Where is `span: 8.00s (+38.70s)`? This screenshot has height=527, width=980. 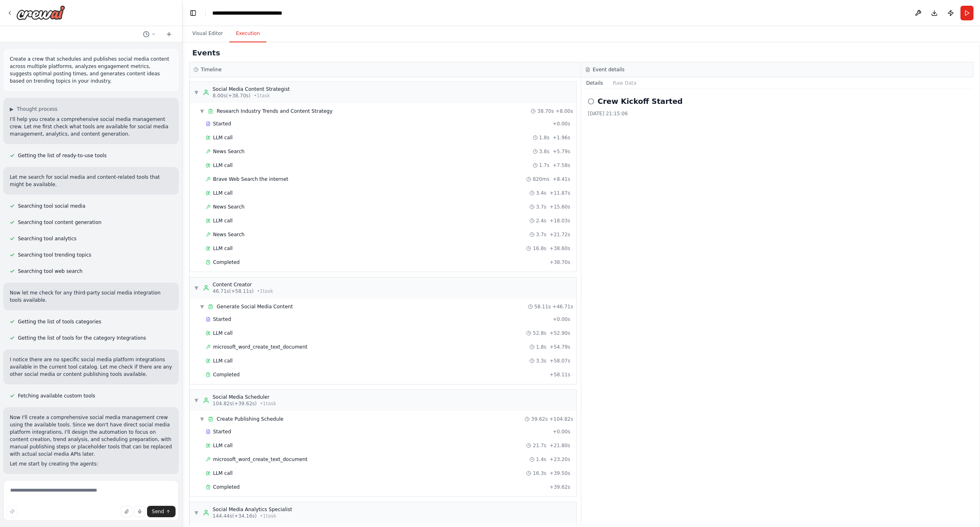 span: 8.00s (+38.70s) is located at coordinates (231, 96).